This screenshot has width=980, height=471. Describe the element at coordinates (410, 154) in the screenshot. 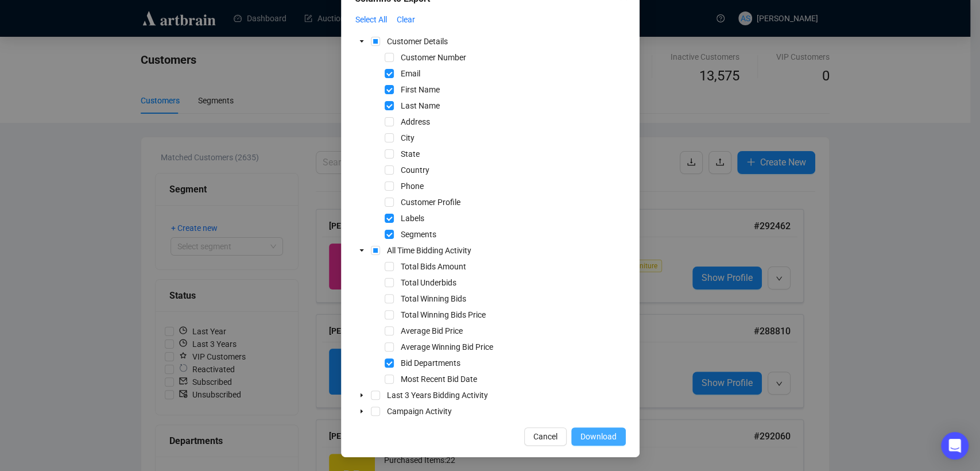

I see `span: State` at that location.